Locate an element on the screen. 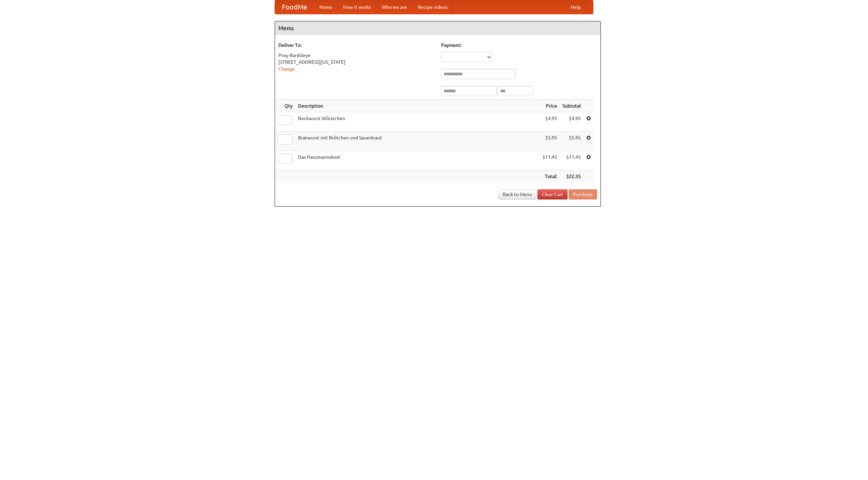 The width and height of the screenshot is (868, 480). td: Bockwurst Würstchen is located at coordinates (417, 122).